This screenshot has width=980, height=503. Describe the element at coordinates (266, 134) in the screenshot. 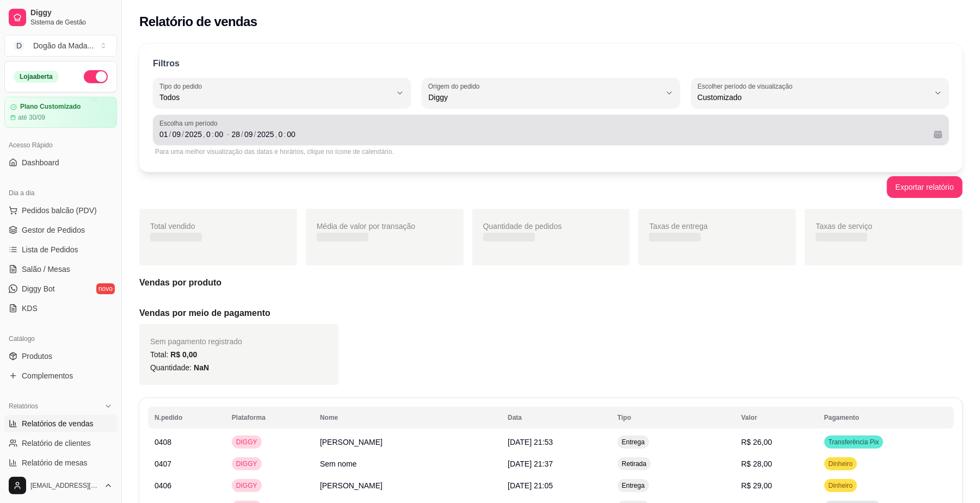

I see `div: ano, Data final,` at that location.